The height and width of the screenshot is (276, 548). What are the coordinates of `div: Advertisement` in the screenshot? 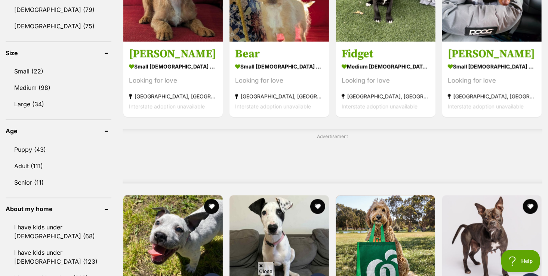 It's located at (332, 157).